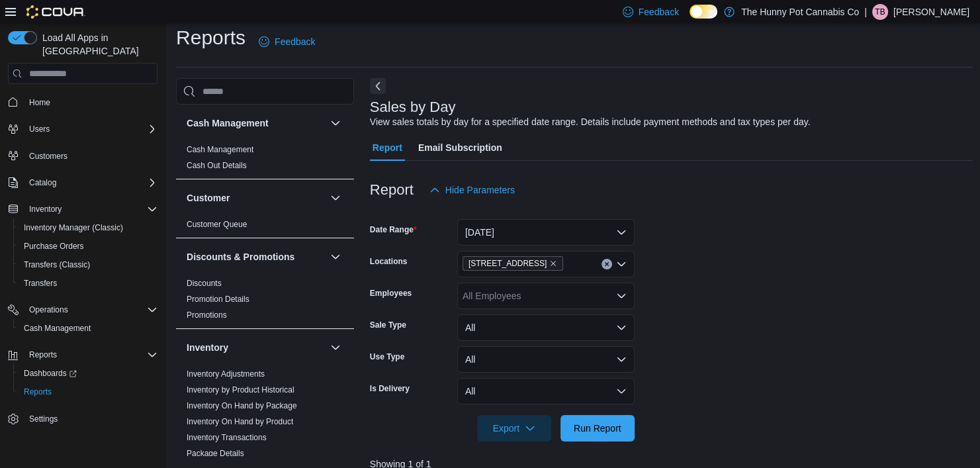 The image size is (980, 468). What do you see at coordinates (73, 228) in the screenshot?
I see `span: Inventory Manager (Classic)` at bounding box center [73, 228].